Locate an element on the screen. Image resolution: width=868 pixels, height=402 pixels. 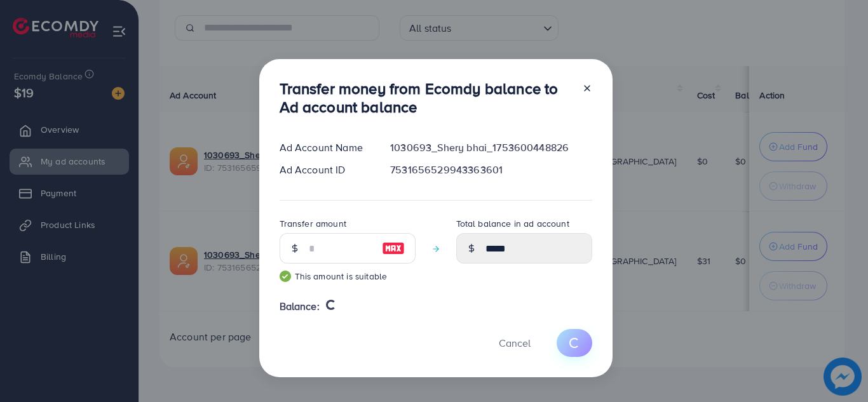
div: 7531656529943363601 is located at coordinates (491, 169).